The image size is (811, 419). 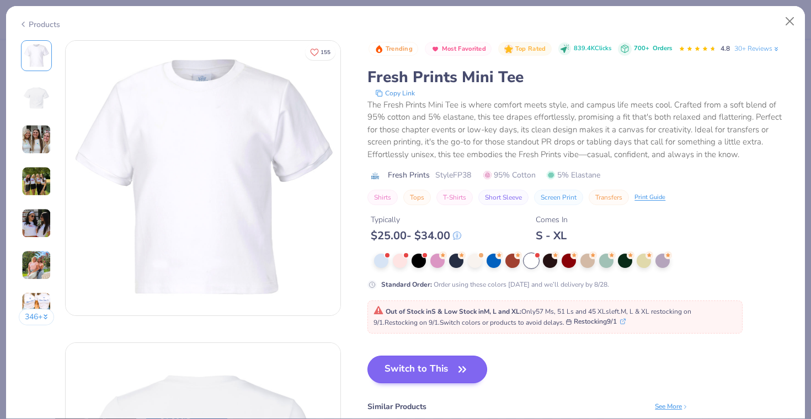 I want to click on div: Print Guide, so click(x=650, y=197).